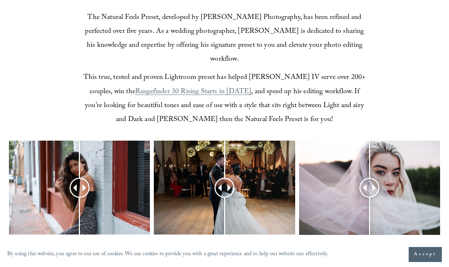  I want to click on span: , and speed up his editing workflow. If you’re looking for beautiful tones and ease of use with a..., so click(225, 106).